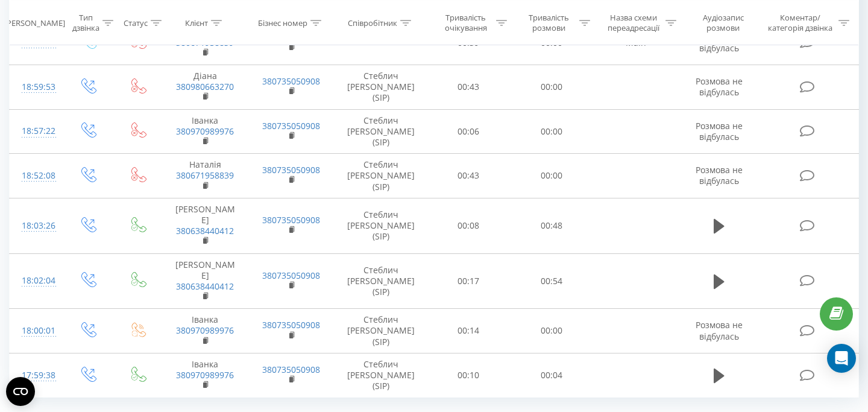  What do you see at coordinates (197, 22) in the screenshot?
I see `div: Клієнт` at bounding box center [197, 22].